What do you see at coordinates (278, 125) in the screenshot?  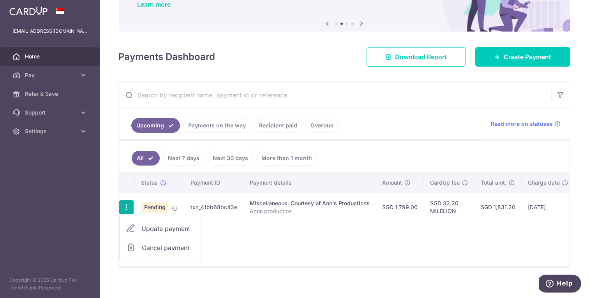 I see `a: Recipient paid` at bounding box center [278, 125].